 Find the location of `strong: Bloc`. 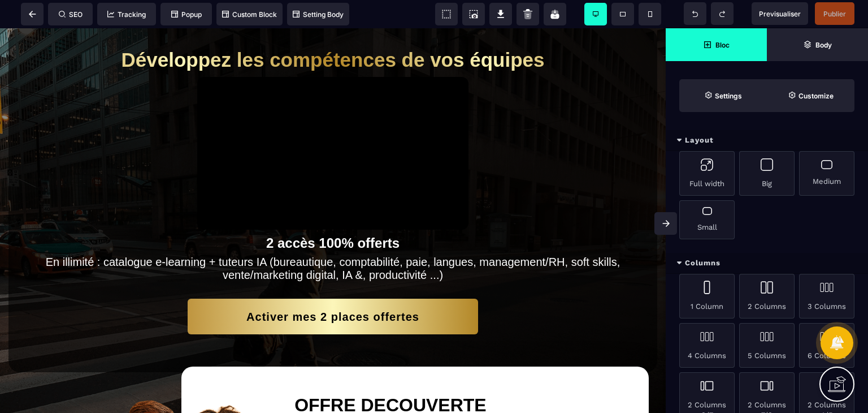

strong: Bloc is located at coordinates (722, 44).